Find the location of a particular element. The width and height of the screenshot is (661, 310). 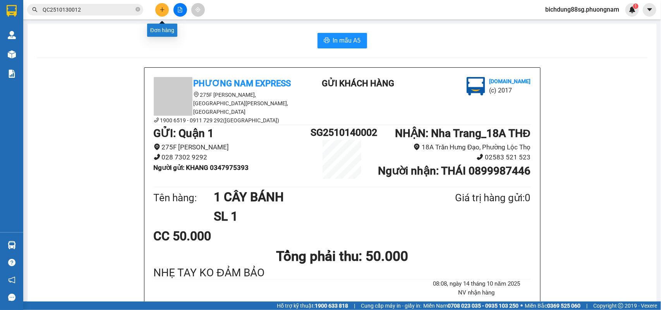

strong: 1900 633 818 is located at coordinates (331, 306).